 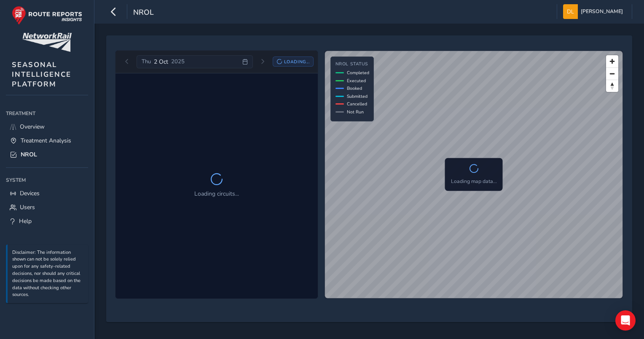 What do you see at coordinates (612, 61) in the screenshot?
I see `button: Zoom in` at bounding box center [612, 61].